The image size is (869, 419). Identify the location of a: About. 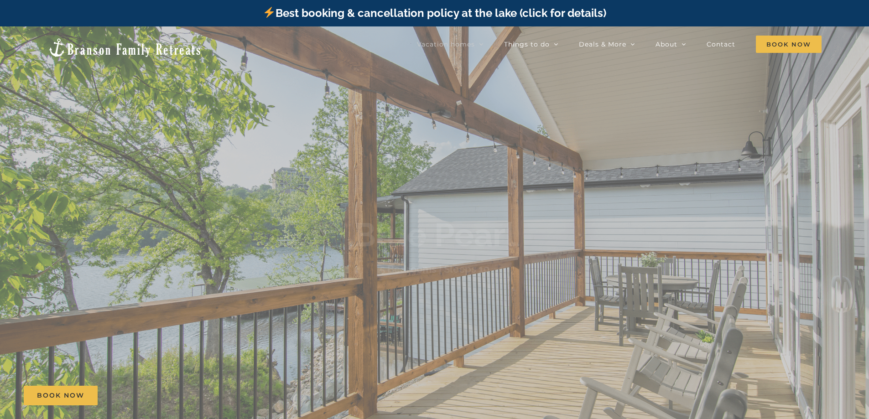
(671, 44).